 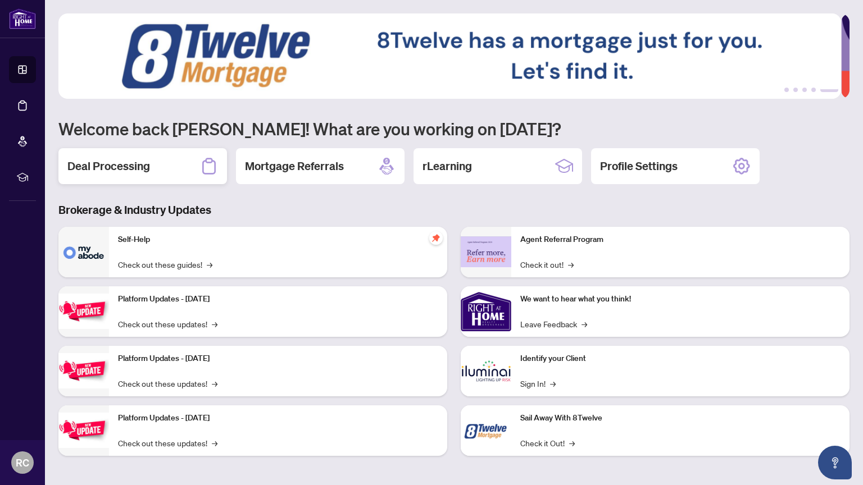 What do you see at coordinates (680, 359) in the screenshot?
I see `p: Identify your Client` at bounding box center [680, 359].